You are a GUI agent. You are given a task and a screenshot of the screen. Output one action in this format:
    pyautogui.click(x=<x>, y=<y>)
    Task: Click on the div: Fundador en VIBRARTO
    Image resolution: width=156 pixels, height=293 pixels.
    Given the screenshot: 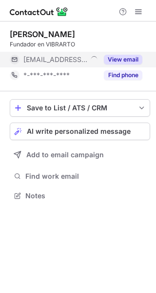 What is the action you would take?
    pyautogui.click(x=80, y=44)
    